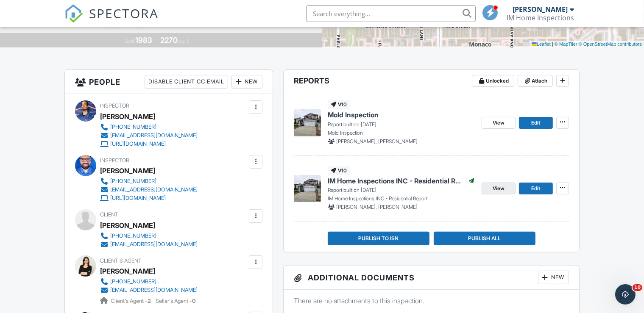  What do you see at coordinates (121, 261) in the screenshot?
I see `span: Client's Agent` at bounding box center [121, 261].